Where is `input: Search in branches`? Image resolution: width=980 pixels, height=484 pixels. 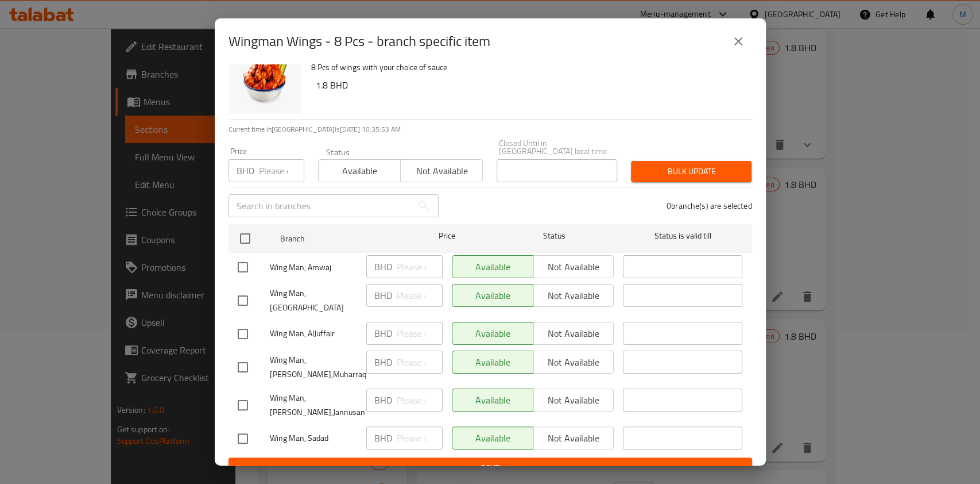 input: Search in branches is located at coordinates (321, 205).